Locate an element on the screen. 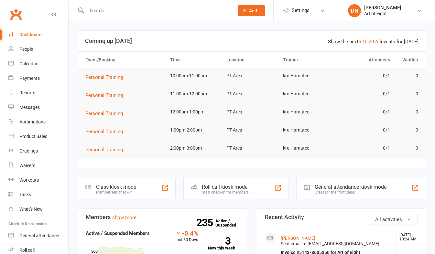  a: Payments is located at coordinates (38, 78).